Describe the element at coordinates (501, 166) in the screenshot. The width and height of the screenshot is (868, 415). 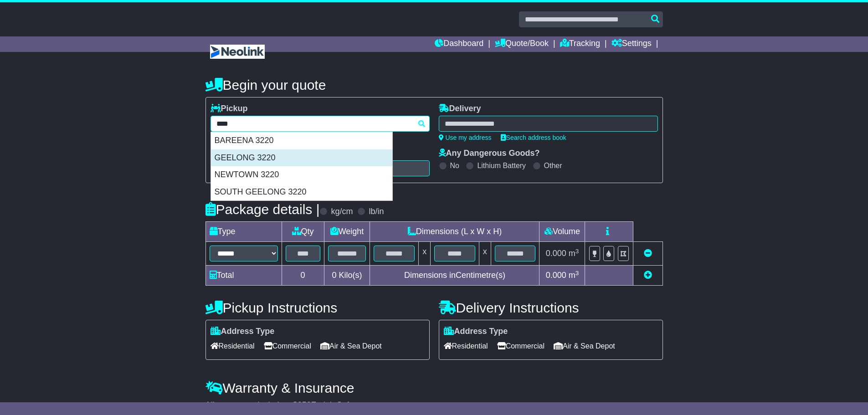
I see `label: Lithium Battery` at that location.